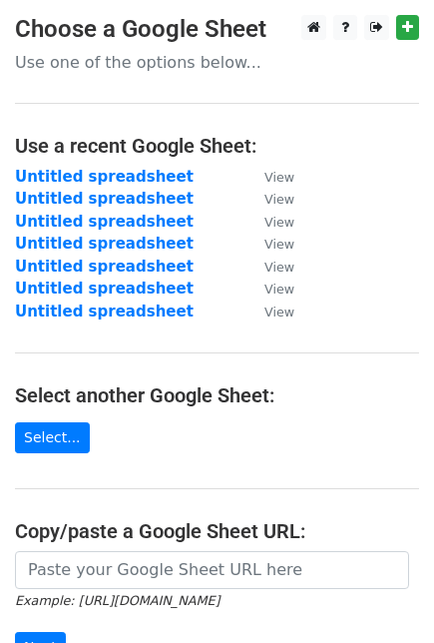  Describe the element at coordinates (212, 570) in the screenshot. I see `input: Paste your Google Sheet URL here` at that location.